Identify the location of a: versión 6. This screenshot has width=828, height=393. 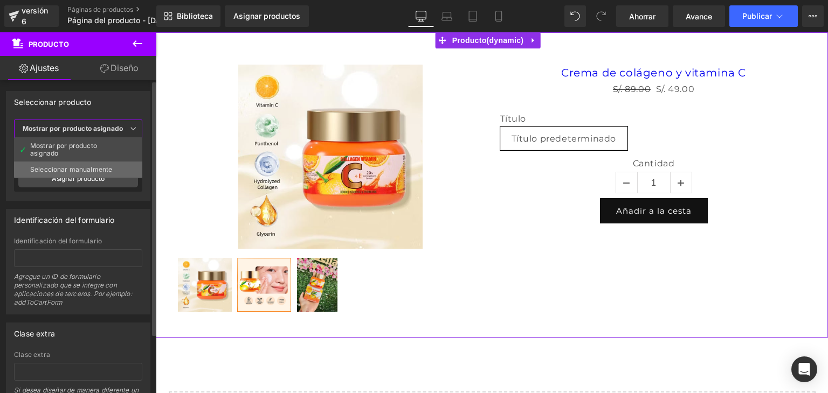
(31, 16).